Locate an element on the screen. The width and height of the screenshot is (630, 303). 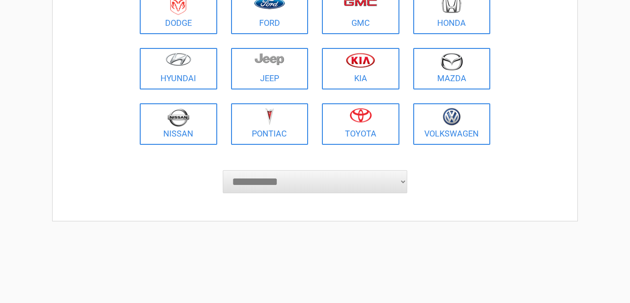
a: Nissan is located at coordinates (179, 124).